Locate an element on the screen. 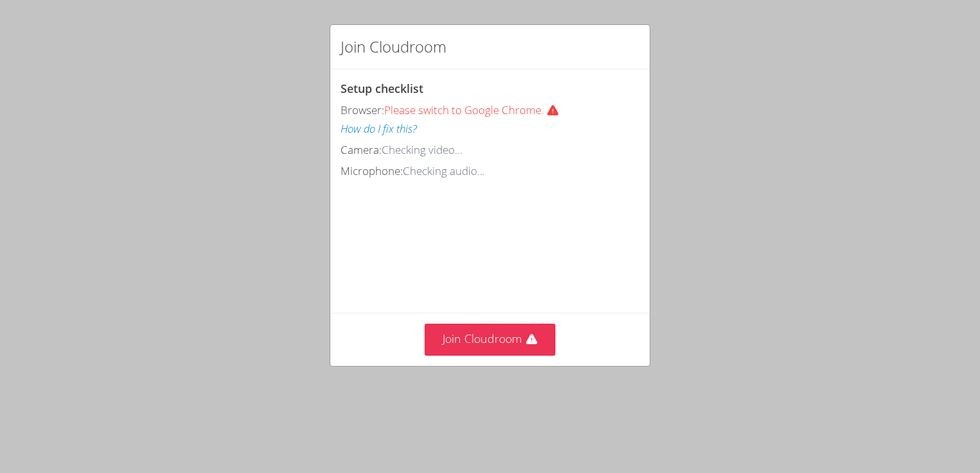 This screenshot has width=980, height=473. button: How do I fix this? is located at coordinates (378, 129).